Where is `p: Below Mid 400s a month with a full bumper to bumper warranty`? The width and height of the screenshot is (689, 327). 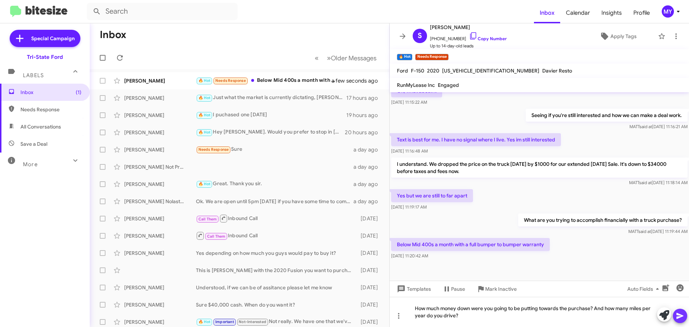 p: Below Mid 400s a month with a full bumper to bumper warranty is located at coordinates (471, 245).